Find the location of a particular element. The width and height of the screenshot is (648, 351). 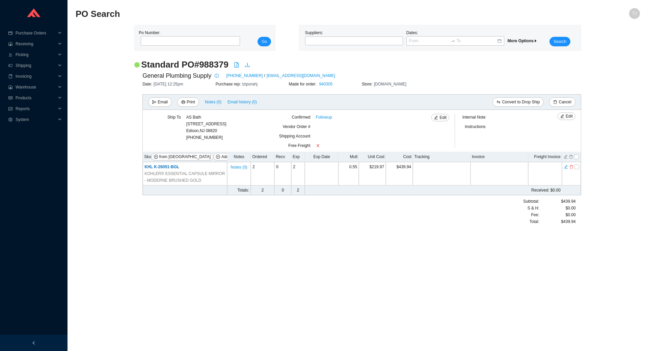

span: setting is located at coordinates (10, 120).